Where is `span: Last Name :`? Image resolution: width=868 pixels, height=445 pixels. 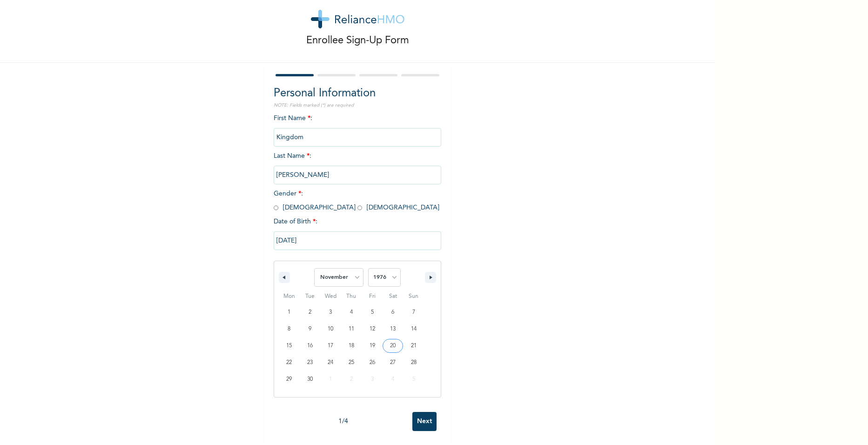
span: Last Name : is located at coordinates (358, 165).